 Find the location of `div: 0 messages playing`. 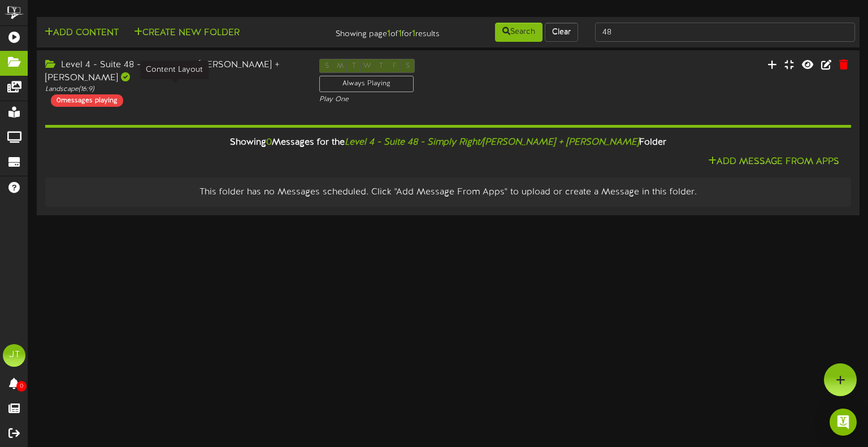

div: 0 messages playing is located at coordinates (87, 101).